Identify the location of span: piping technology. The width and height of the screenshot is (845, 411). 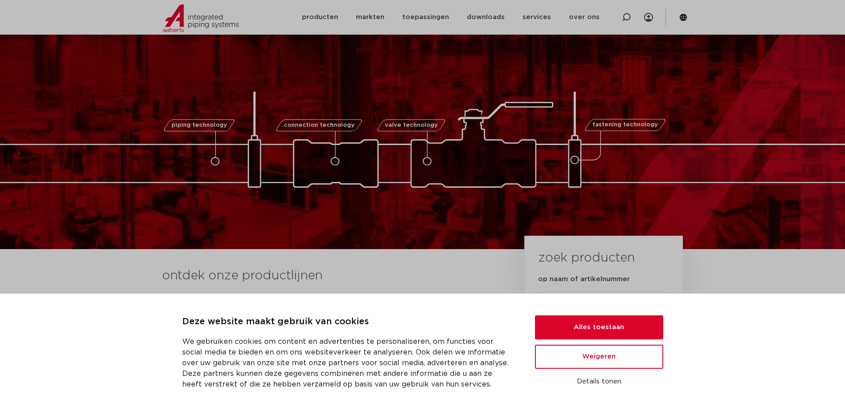
(199, 125).